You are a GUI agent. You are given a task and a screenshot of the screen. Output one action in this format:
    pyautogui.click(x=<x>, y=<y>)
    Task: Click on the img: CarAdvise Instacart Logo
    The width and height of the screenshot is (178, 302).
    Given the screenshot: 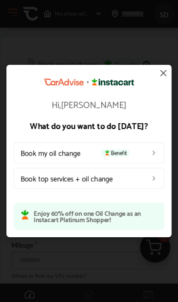 What is the action you would take?
    pyautogui.click(x=89, y=82)
    